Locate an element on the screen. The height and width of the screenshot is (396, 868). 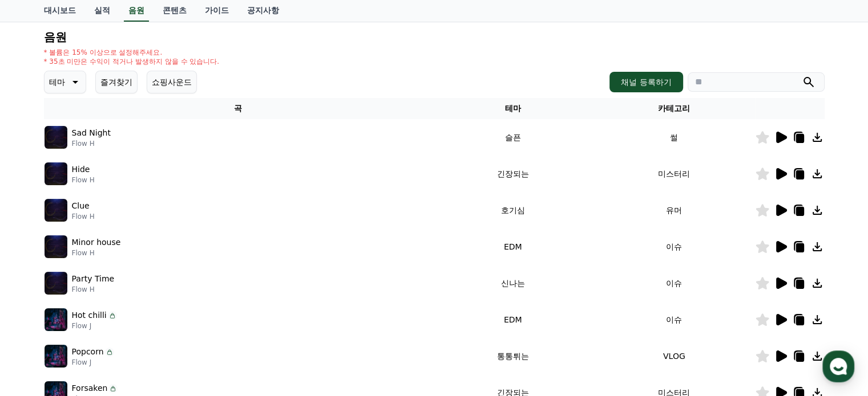
p: Sad Night is located at coordinates (91, 133).